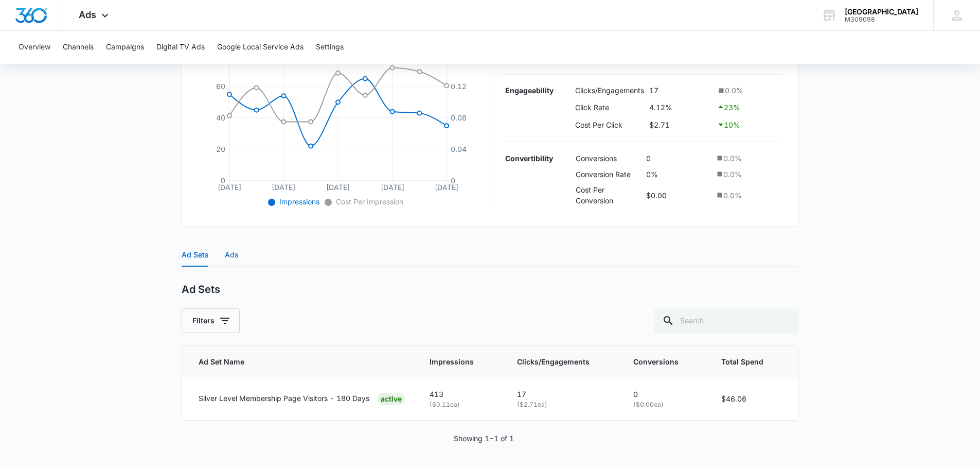 This screenshot has height=469, width=980. What do you see at coordinates (608, 158) in the screenshot?
I see `td: Conversions` at bounding box center [608, 158].